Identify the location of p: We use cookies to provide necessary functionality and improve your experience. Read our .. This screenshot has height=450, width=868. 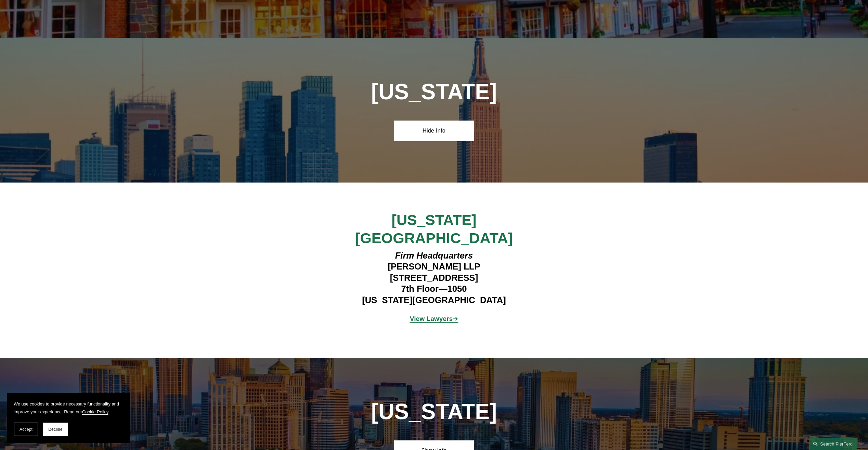
(68, 408).